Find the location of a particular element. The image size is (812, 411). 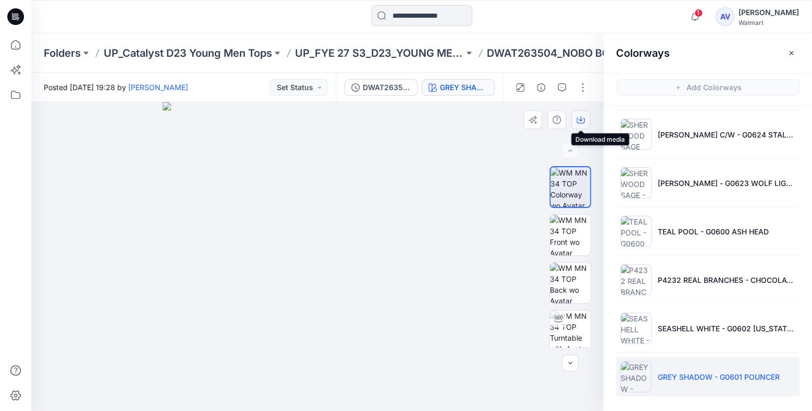

a: UP_FYE 27 S3_D23_YOUNG MEN’S TOP CATALYST is located at coordinates (380, 53).